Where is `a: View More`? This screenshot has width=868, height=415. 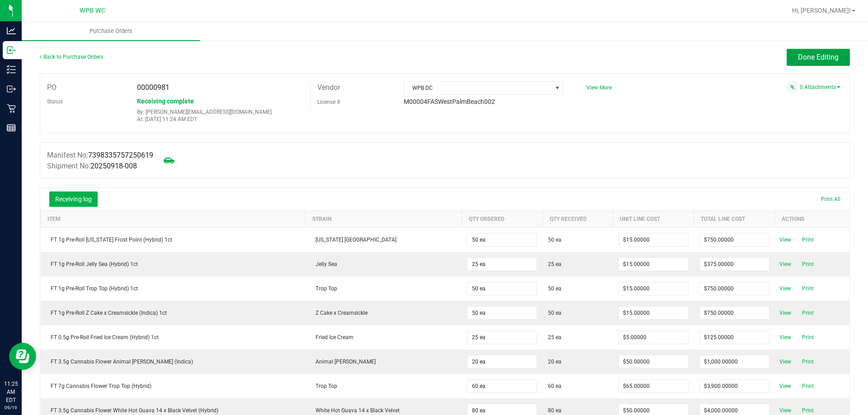 a: View More is located at coordinates (599, 88).